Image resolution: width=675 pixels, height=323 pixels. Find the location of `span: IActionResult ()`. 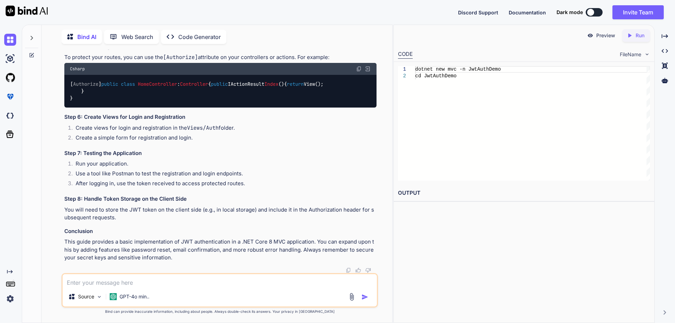

span: IActionResult () is located at coordinates (247, 84).